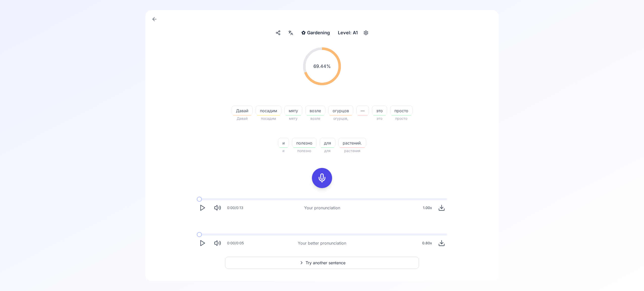  What do you see at coordinates (283, 143) in the screenshot?
I see `button: и` at bounding box center [283, 143].